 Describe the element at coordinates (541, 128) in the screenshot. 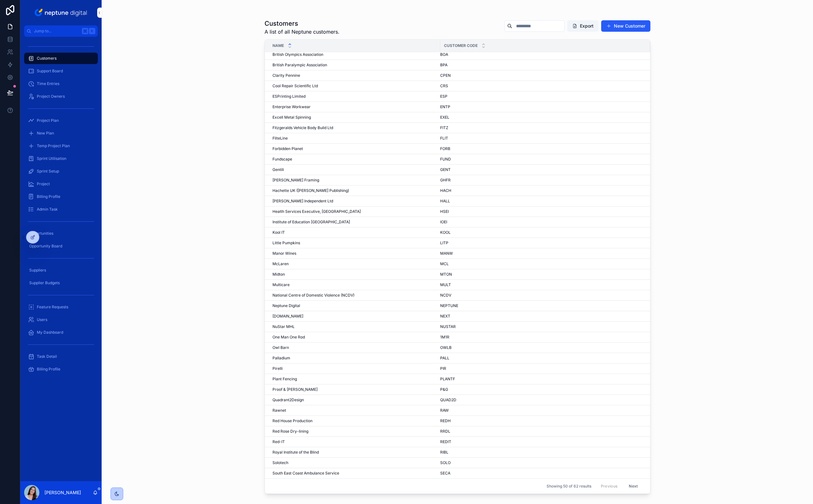

I see `a: FITZ` at that location.